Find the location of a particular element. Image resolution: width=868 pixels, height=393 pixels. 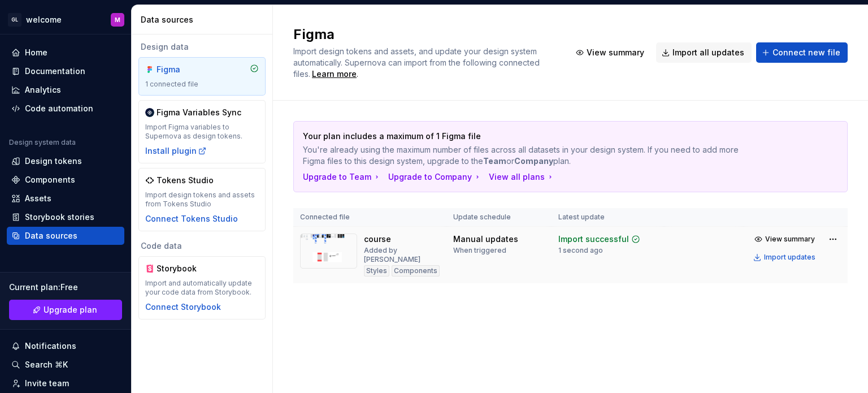

th: Connected file is located at coordinates (369, 217).